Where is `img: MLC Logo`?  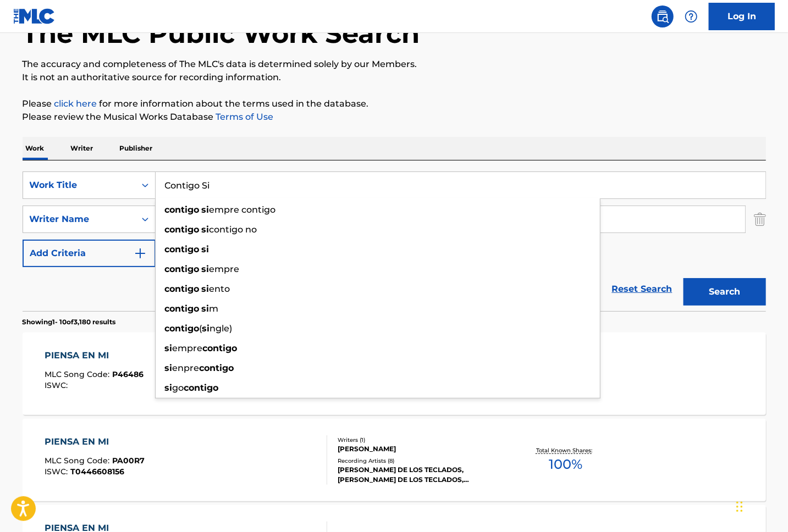 img: MLC Logo is located at coordinates (34, 16).